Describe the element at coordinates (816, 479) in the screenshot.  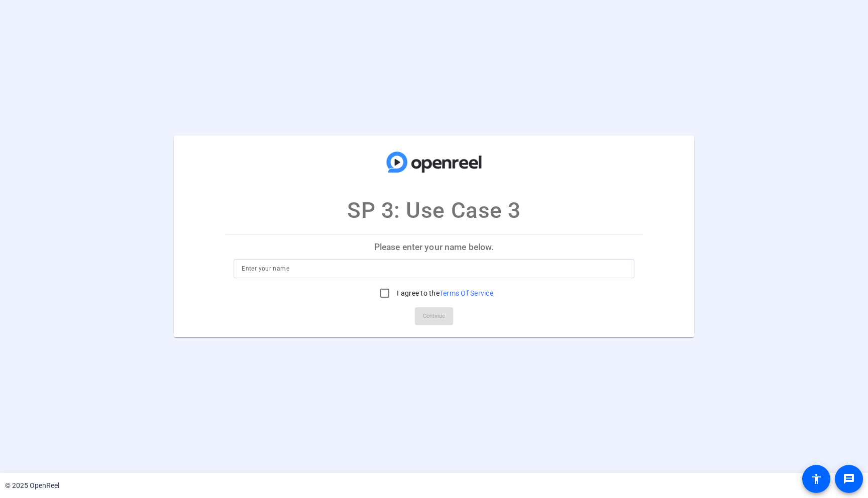
I see `mat-icon: accessibility` at that location.